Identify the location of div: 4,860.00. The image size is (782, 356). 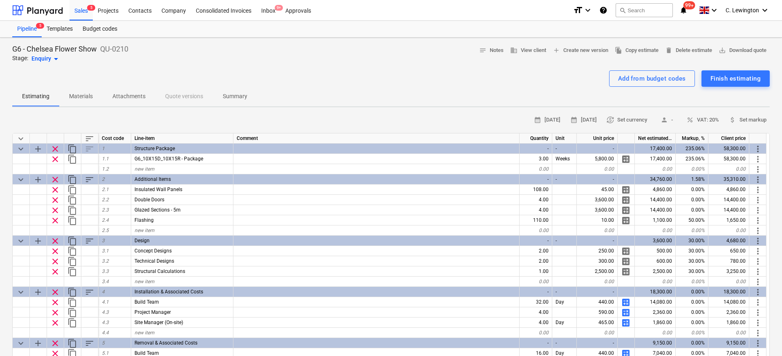
(656, 189).